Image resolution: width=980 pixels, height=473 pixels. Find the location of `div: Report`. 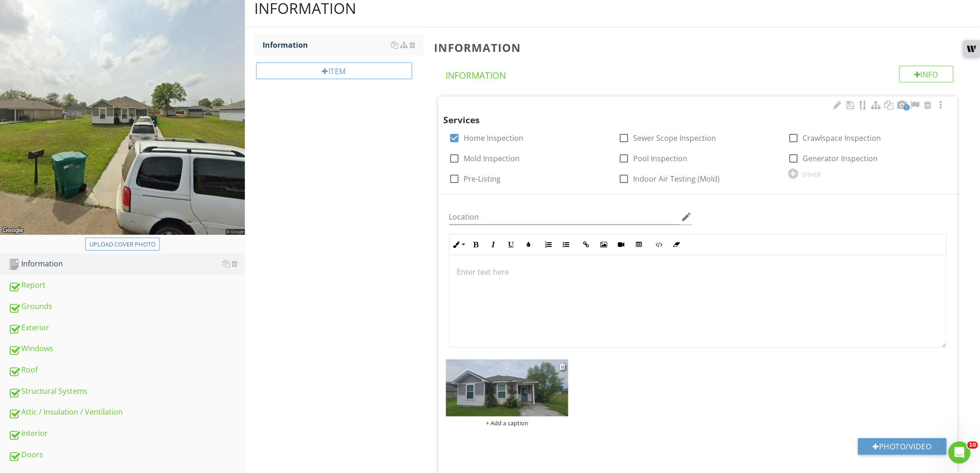

div: Report is located at coordinates (126, 285).